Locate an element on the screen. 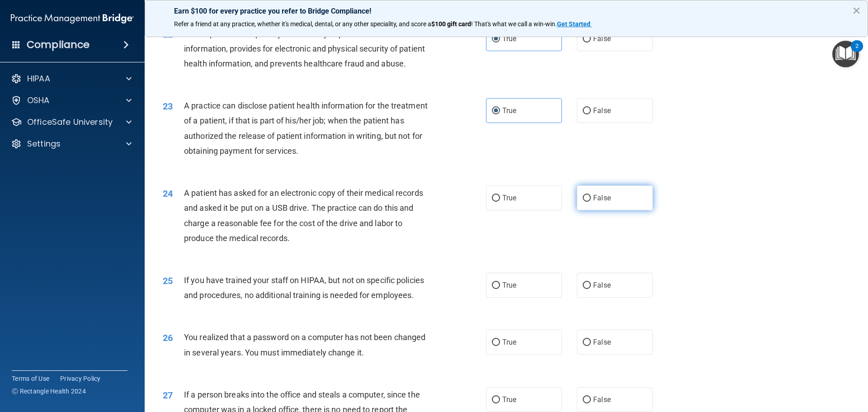 The height and width of the screenshot is (412, 868). p: HIPAA is located at coordinates (38, 79).